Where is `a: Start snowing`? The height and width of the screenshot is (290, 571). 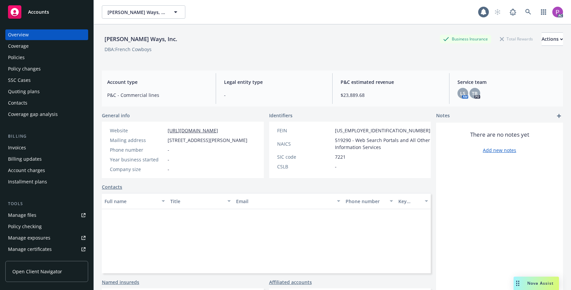
a: Start snowing is located at coordinates (498, 12).